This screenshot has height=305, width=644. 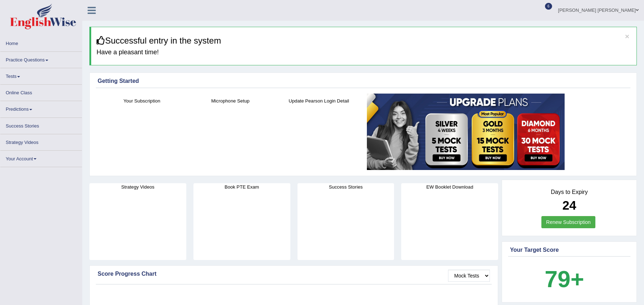 What do you see at coordinates (363, 81) in the screenshot?
I see `div: Getting Started` at bounding box center [363, 81].